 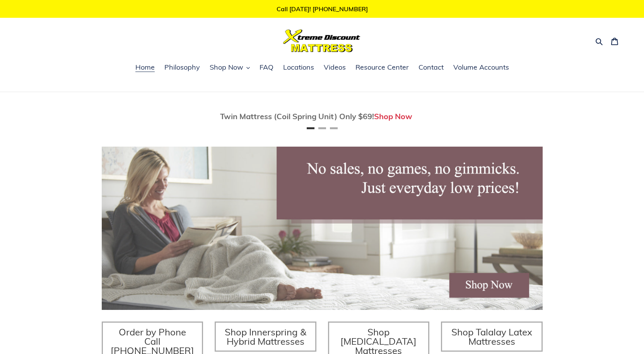 What do you see at coordinates (299, 68) in the screenshot?
I see `a: Locations` at bounding box center [299, 68].